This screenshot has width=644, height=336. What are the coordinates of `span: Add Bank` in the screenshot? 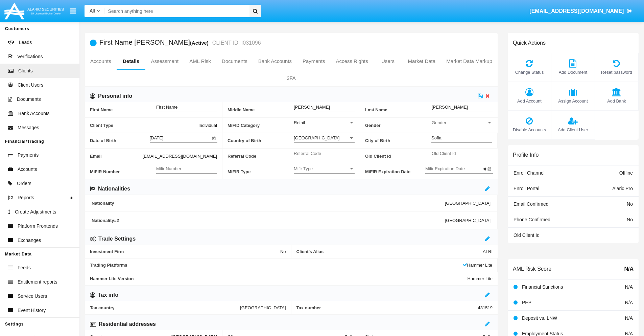 It's located at (617, 101).